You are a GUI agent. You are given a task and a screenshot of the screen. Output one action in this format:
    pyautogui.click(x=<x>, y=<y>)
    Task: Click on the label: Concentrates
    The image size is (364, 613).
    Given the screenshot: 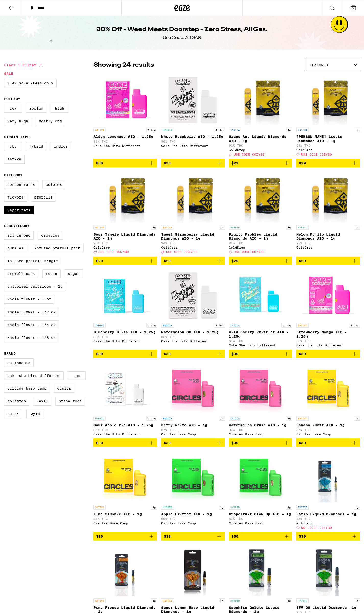 What is the action you would take?
    pyautogui.click(x=21, y=185)
    